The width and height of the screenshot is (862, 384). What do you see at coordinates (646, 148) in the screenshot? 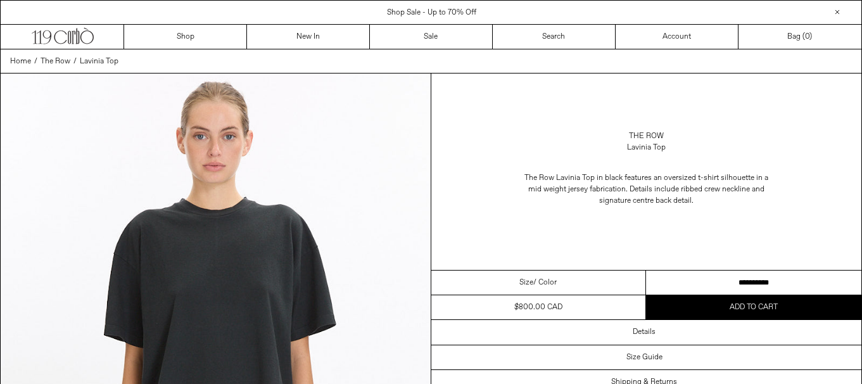
I see `div: Lavinia Top` at bounding box center [646, 148].